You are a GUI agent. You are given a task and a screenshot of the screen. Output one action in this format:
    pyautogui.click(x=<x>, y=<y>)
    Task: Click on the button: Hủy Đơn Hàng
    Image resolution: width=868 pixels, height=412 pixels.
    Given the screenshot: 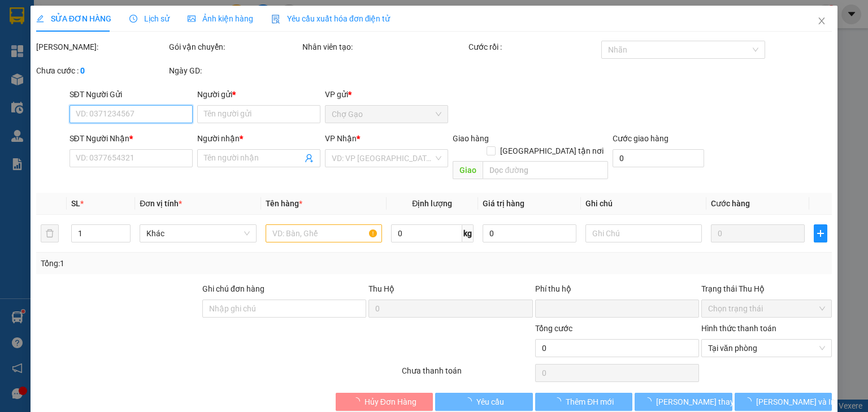 What is the action you would take?
    pyautogui.click(x=384, y=402)
    